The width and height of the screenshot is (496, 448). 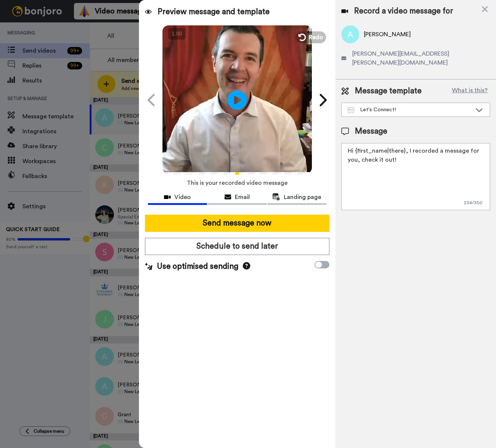 I want to click on span: Use optimised sending, so click(x=197, y=266).